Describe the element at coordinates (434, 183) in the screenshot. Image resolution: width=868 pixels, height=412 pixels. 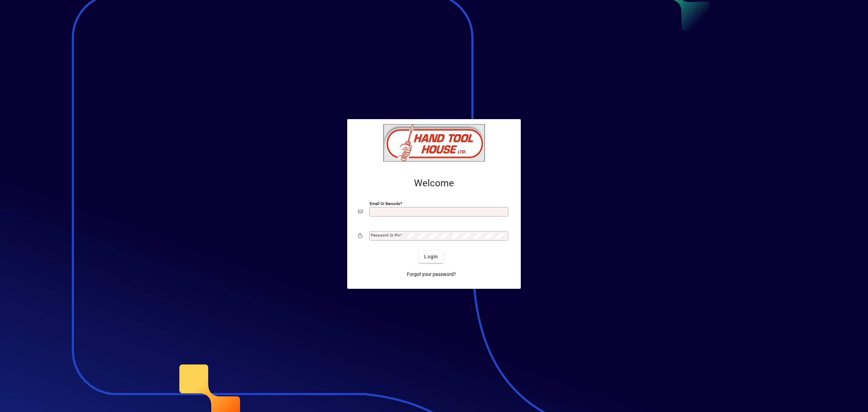
I see `h2: Welcome` at that location.